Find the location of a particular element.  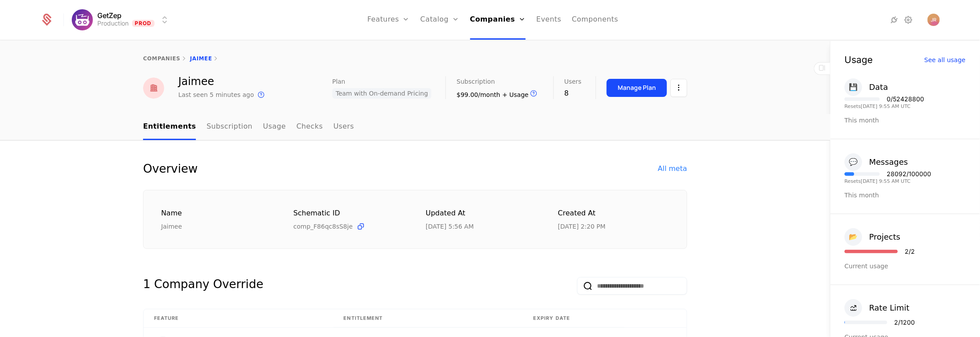

a: Entitlements is located at coordinates (170, 127).